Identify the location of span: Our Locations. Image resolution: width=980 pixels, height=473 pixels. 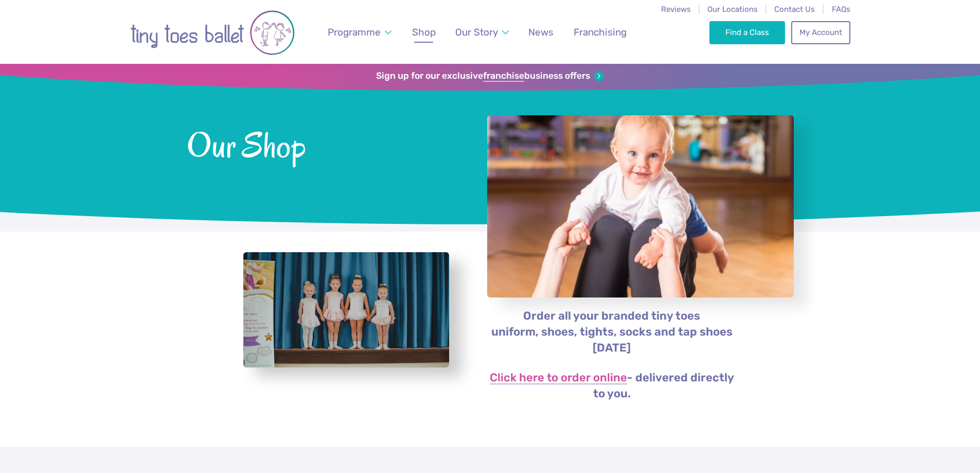
(733, 10).